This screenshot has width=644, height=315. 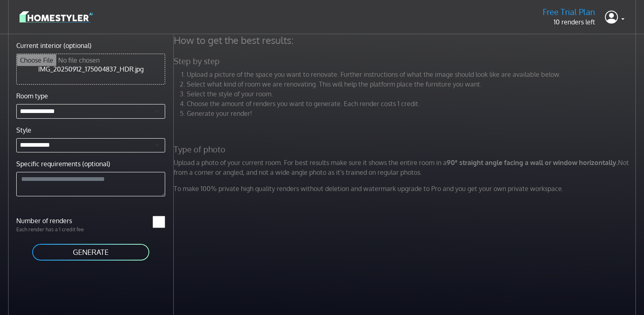 What do you see at coordinates (412, 94) in the screenshot?
I see `li: Select the style of your room.` at bounding box center [412, 94].